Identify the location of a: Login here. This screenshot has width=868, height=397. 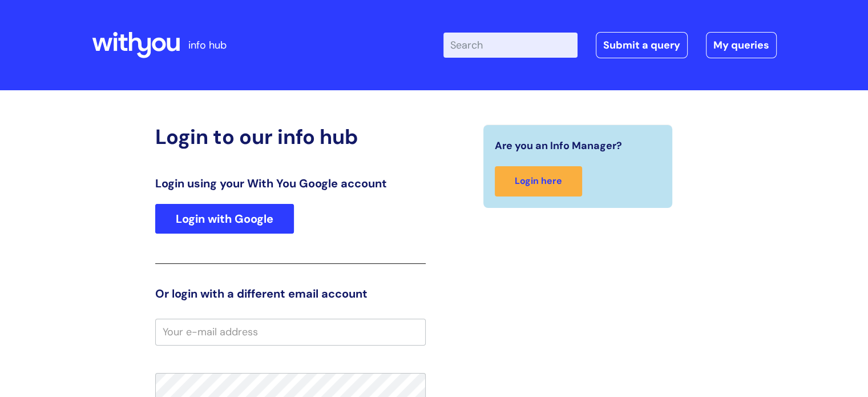
(539, 181).